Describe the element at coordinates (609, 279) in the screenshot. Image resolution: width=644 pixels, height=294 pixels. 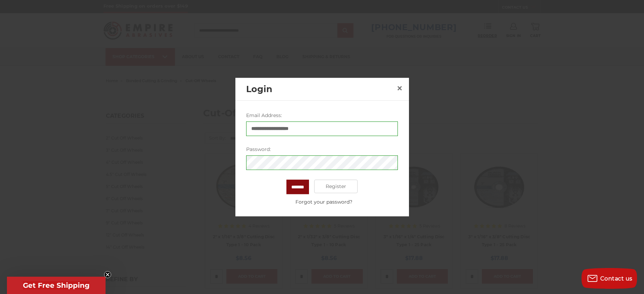
I see `button: Contact us` at that location.